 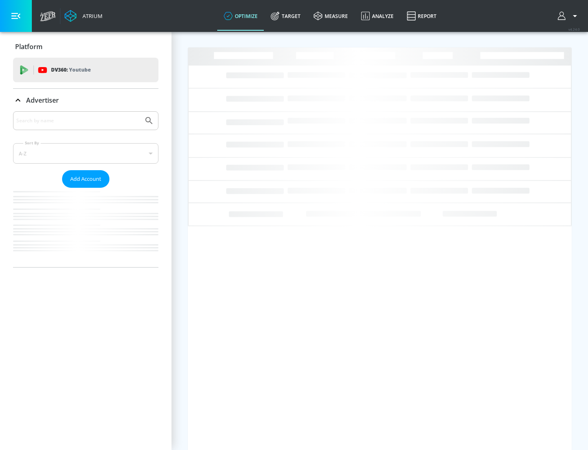 I want to click on p: Youtube, so click(x=80, y=69).